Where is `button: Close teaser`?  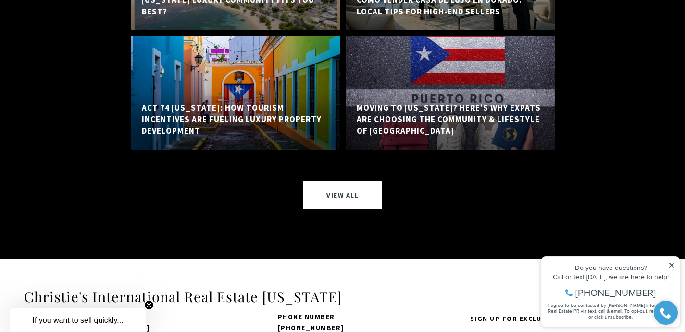 button: Close teaser is located at coordinates (149, 305).